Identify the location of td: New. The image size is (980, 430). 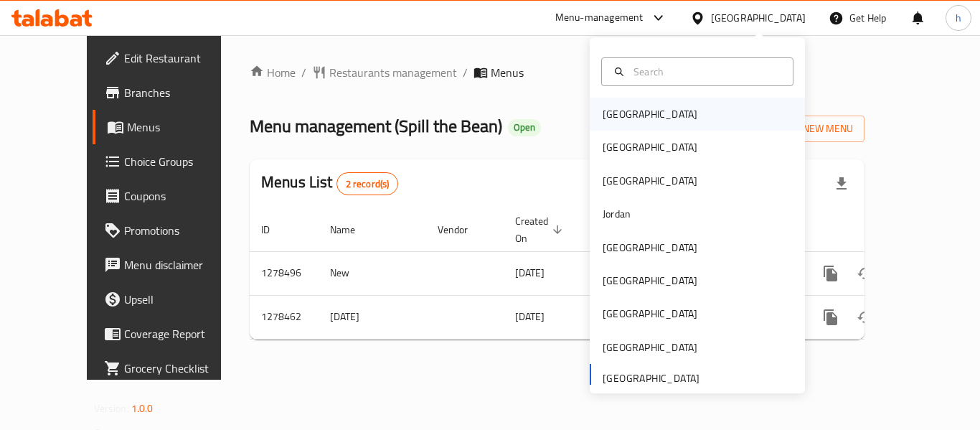
(372, 273).